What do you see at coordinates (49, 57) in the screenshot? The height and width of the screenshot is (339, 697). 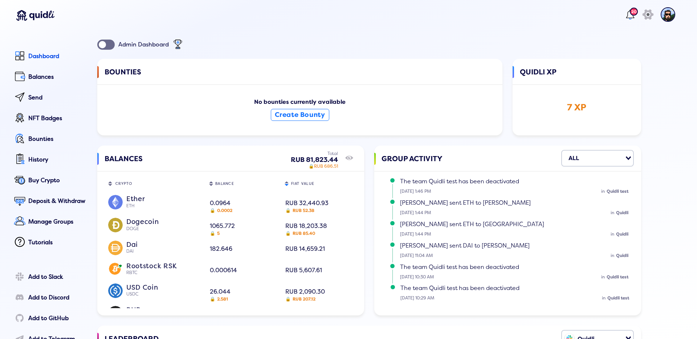 I see `a: Dashboard` at bounding box center [49, 57].